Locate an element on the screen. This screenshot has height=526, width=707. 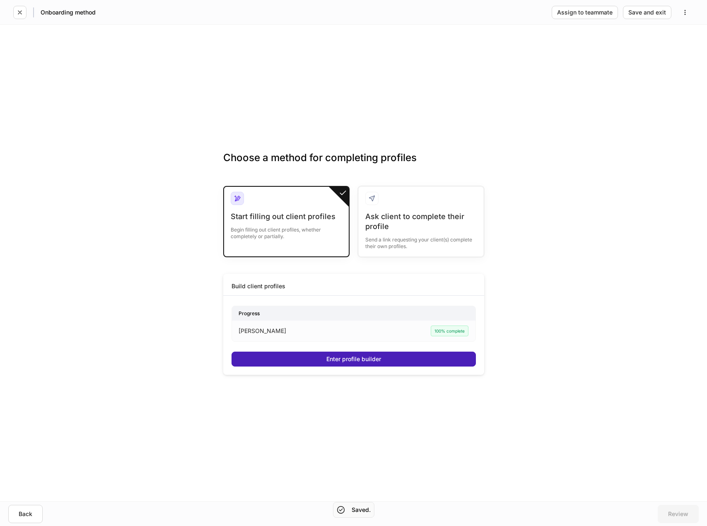
div: Back is located at coordinates (25, 514).